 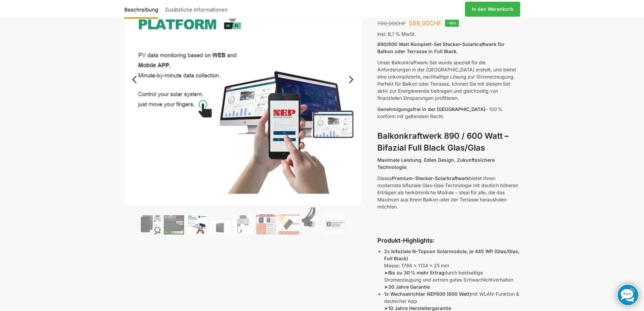 What do you see at coordinates (443, 142) in the screenshot?
I see `strong: Balkonkraftwerk 890 / 600 Watt – Bifazial Full Black Glas/Glas` at bounding box center [443, 142].